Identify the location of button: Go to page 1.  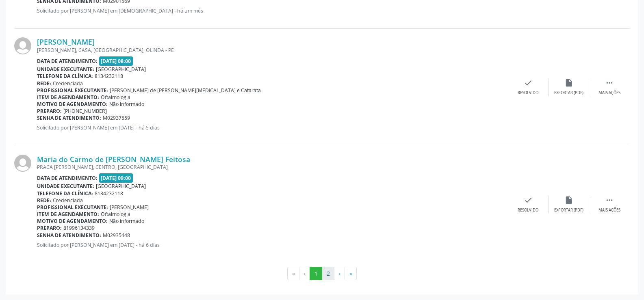
(316, 273).